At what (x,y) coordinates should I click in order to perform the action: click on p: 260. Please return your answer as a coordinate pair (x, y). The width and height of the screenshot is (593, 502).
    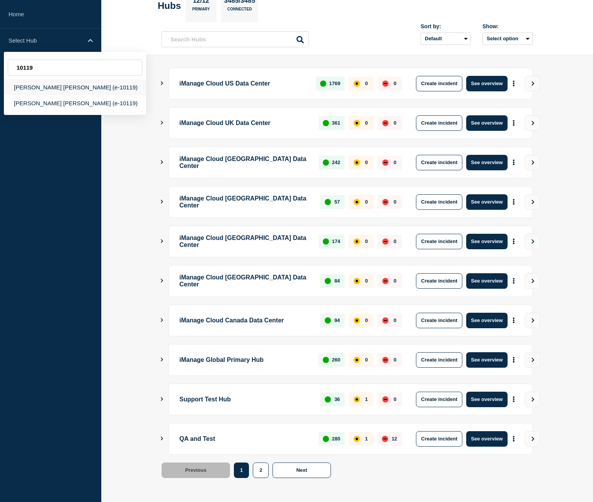
    Looking at the image, I should click on (336, 359).